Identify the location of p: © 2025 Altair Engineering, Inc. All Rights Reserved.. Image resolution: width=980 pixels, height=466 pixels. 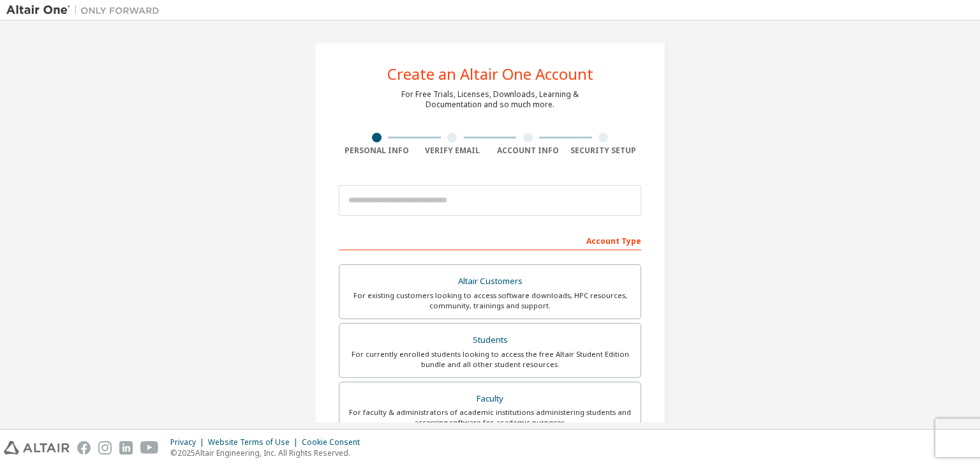
(269, 452).